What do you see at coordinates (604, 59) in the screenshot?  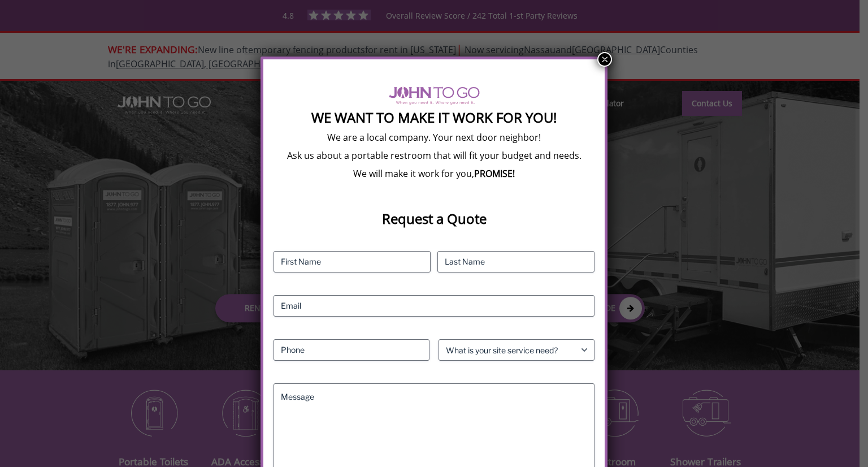 I see `button: Close` at bounding box center [604, 59].